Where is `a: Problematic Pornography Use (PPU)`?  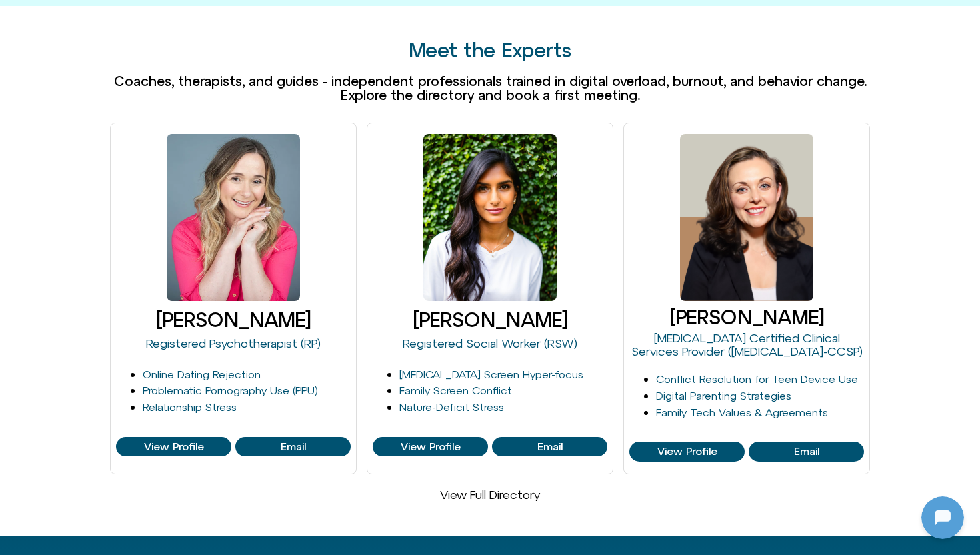 a: Problematic Pornography Use (PPU) is located at coordinates (230, 390).